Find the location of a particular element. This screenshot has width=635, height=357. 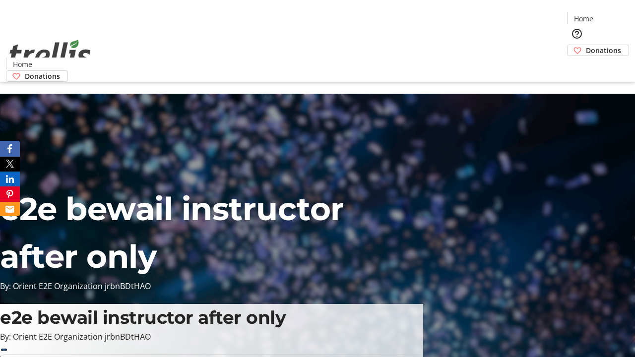

button: Cart is located at coordinates (577, 66).